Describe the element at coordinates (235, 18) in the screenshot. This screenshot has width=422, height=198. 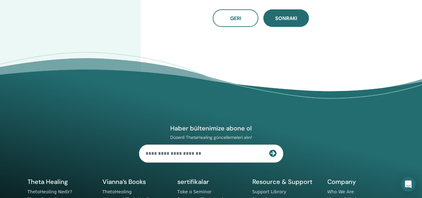
I see `span: Geri` at that location.